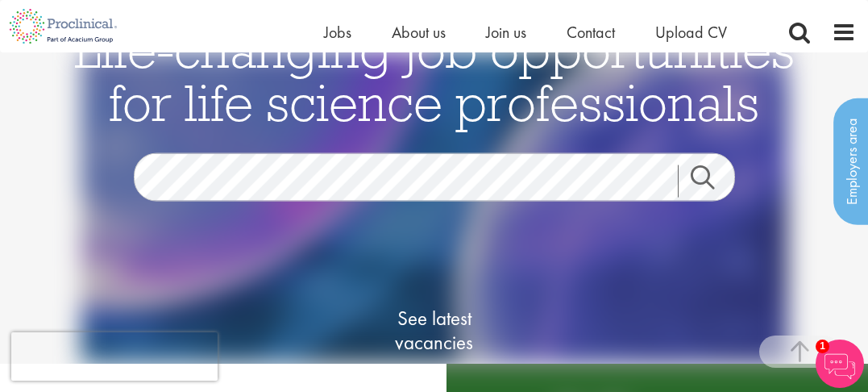  Describe the element at coordinates (418, 32) in the screenshot. I see `span: About us` at that location.